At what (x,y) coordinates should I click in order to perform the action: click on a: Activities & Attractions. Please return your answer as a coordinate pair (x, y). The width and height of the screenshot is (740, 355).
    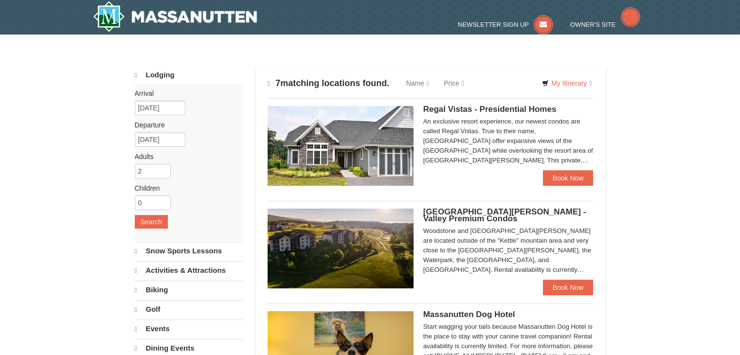
    Looking at the image, I should click on (189, 270).